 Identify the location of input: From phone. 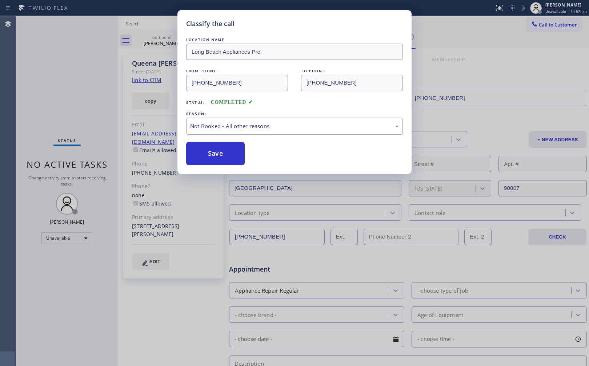
(237, 83).